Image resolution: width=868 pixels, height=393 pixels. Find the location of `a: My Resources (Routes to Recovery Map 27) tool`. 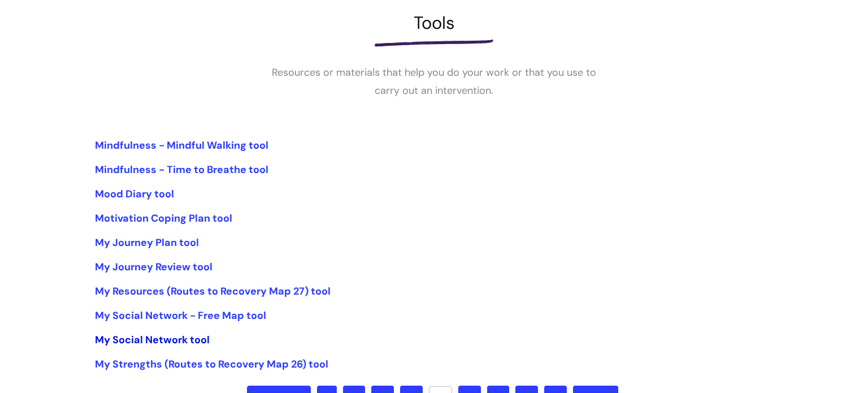

a: My Resources (Routes to Recovery Map 27) tool is located at coordinates (212, 291).